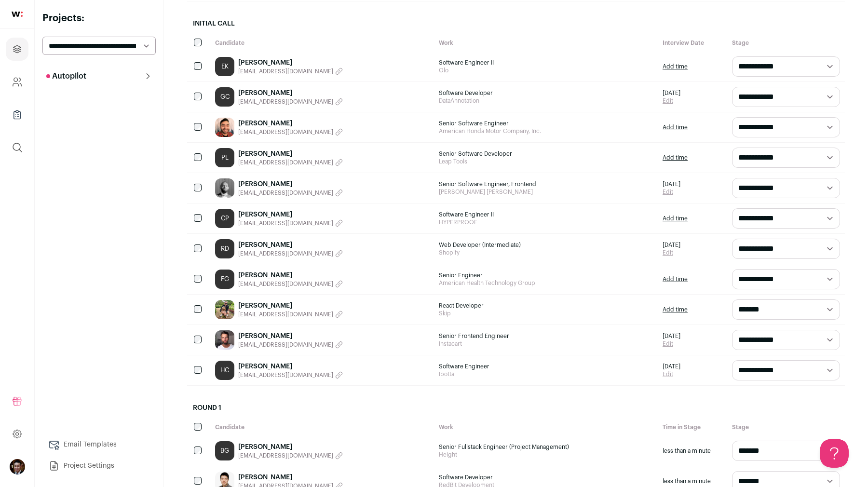 This screenshot has width=868, height=487. Describe the element at coordinates (17, 50) in the screenshot. I see `a: Projects` at that location.